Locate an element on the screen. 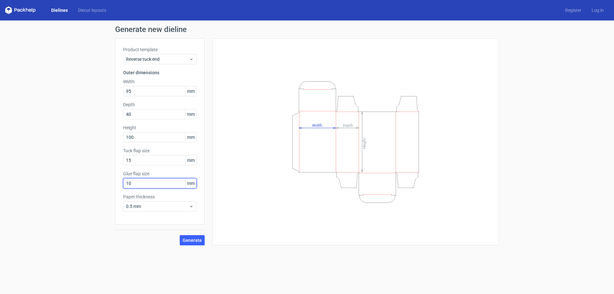 This screenshot has width=614, height=294. label: Height is located at coordinates (160, 128).